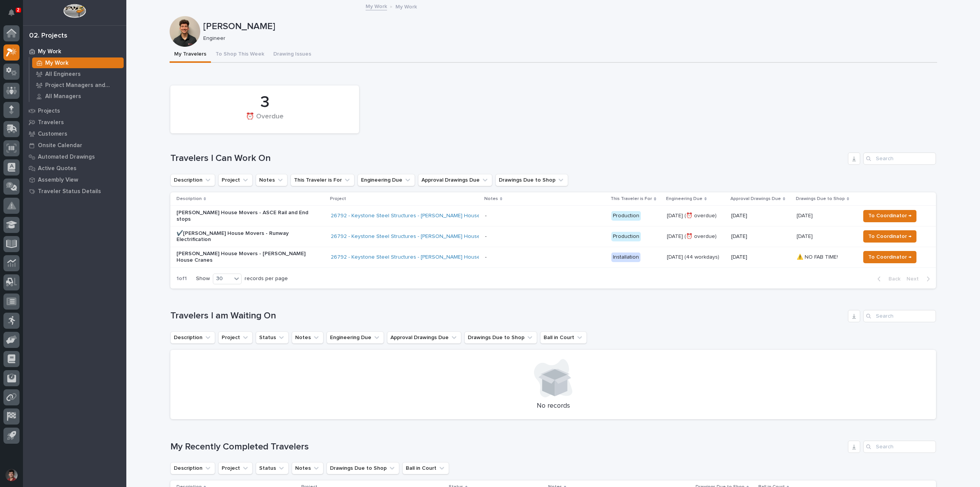 The height and width of the screenshot is (487, 980). Describe the element at coordinates (77, 96) in the screenshot. I see `a: All Managers` at that location.